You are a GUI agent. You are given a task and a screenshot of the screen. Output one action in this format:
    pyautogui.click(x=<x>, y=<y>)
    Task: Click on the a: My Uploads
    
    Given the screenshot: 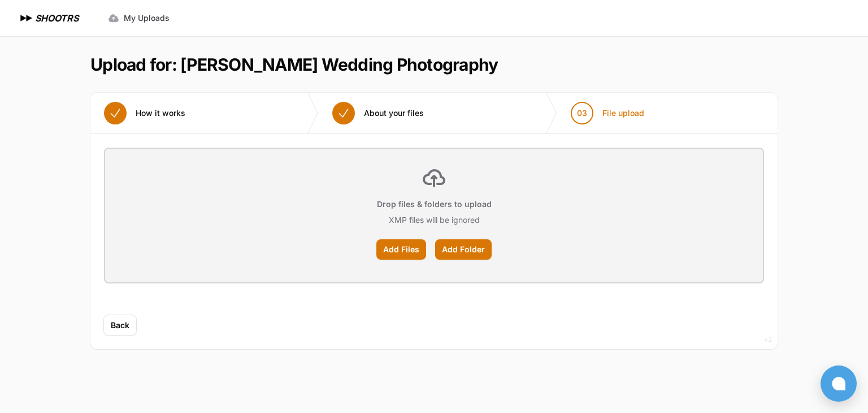 What is the action you would take?
    pyautogui.click(x=139, y=18)
    